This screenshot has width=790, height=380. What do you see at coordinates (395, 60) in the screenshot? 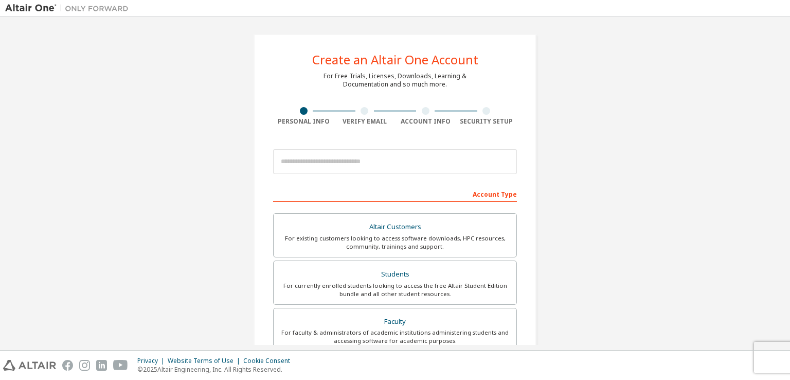
I see `div: Create an Altair One Account` at bounding box center [395, 60].